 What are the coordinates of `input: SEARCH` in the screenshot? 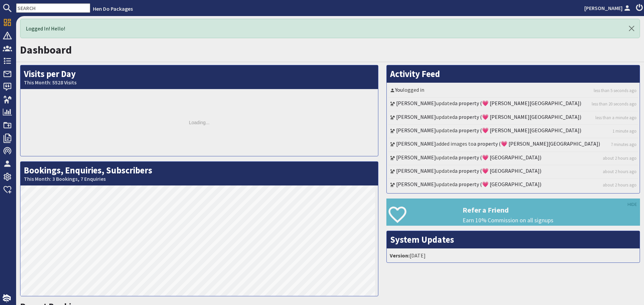 It's located at (53, 8).